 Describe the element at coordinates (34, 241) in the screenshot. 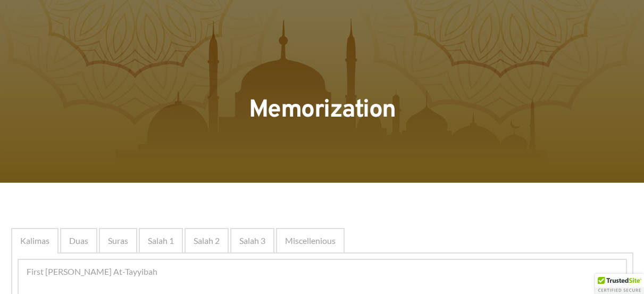

I see `span: Kalimas` at that location.